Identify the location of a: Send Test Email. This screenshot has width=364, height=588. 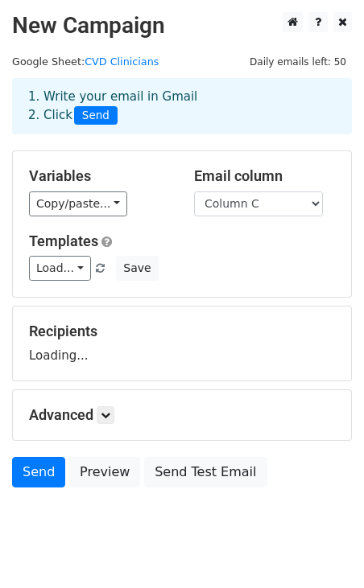
(205, 473).